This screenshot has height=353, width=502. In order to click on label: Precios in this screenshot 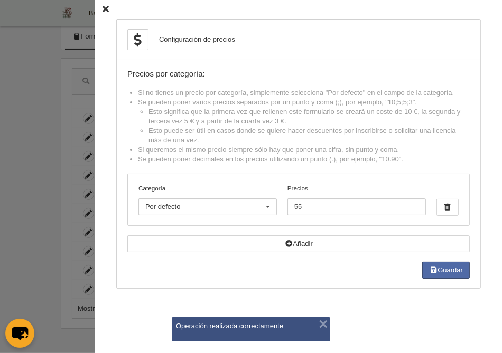, I will do `click(356, 200)`.